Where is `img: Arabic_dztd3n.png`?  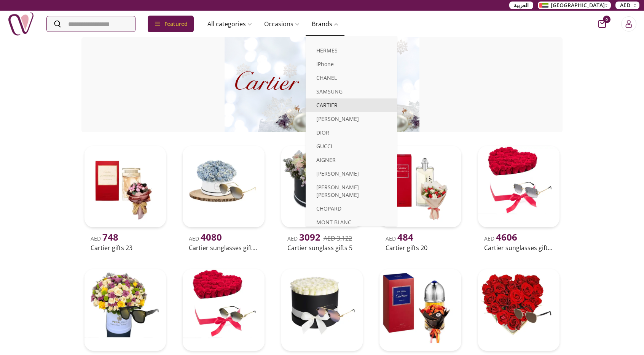 img: Arabic_dztd3n.png is located at coordinates (543, 5).